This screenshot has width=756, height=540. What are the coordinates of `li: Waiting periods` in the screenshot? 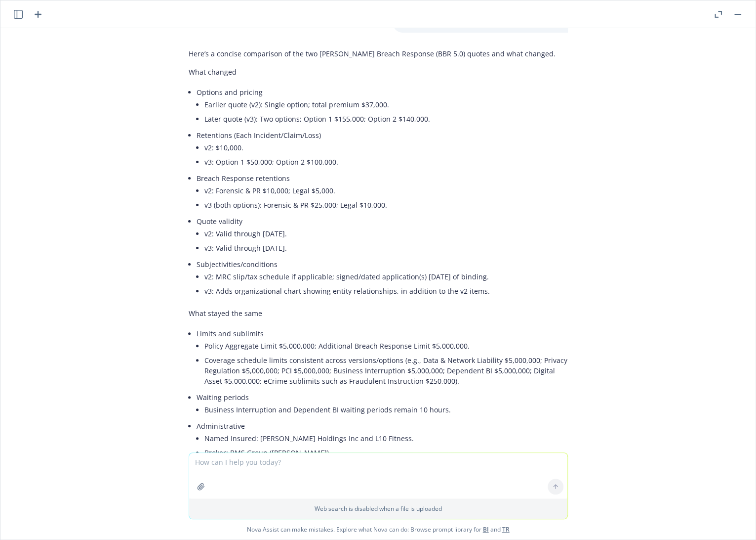 It's located at (382, 405).